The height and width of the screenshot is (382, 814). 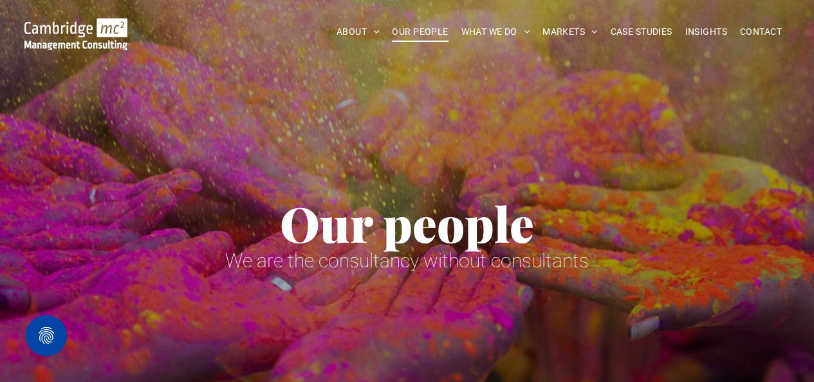 What do you see at coordinates (706, 32) in the screenshot?
I see `a: INSIGHTS` at bounding box center [706, 32].